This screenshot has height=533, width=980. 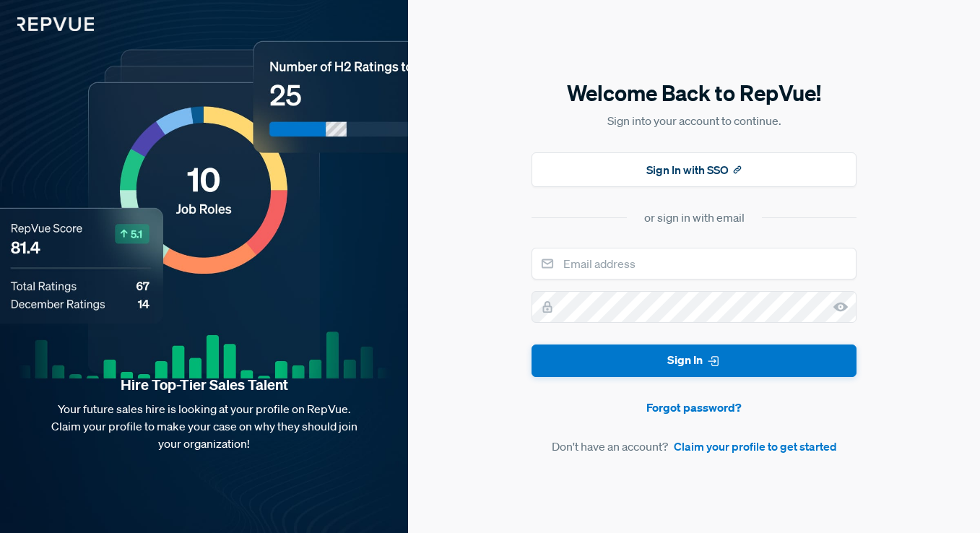 What do you see at coordinates (694, 361) in the screenshot?
I see `button: Sign In` at bounding box center [694, 361].